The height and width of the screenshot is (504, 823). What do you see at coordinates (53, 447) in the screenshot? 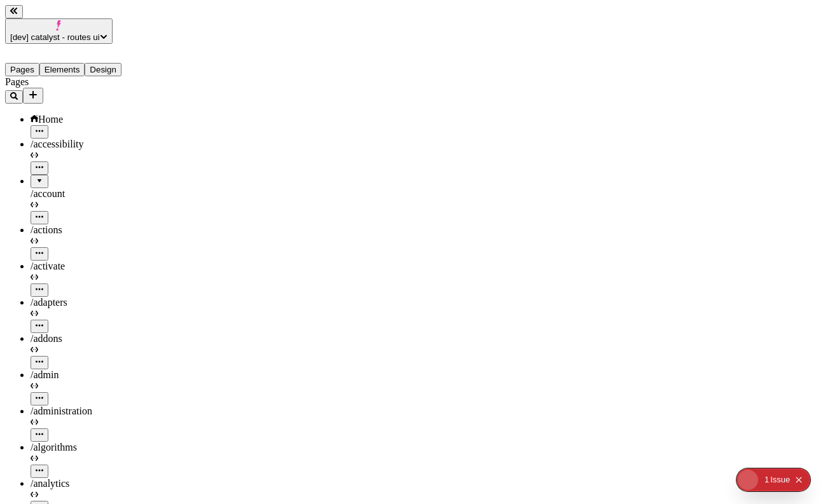
I see `span: /algorithms` at bounding box center [53, 447].